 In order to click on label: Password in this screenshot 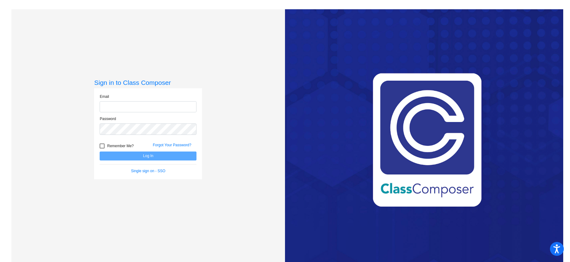, I will do `click(108, 119)`.